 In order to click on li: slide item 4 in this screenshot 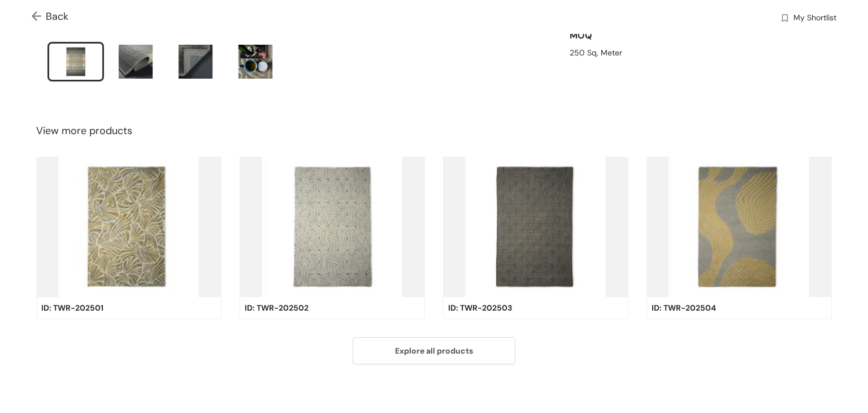, I will do `click(256, 62)`.